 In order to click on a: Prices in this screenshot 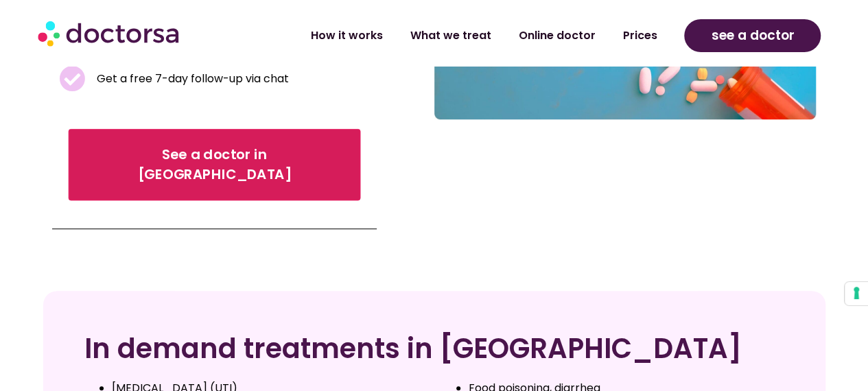, I will do `click(639, 35)`.